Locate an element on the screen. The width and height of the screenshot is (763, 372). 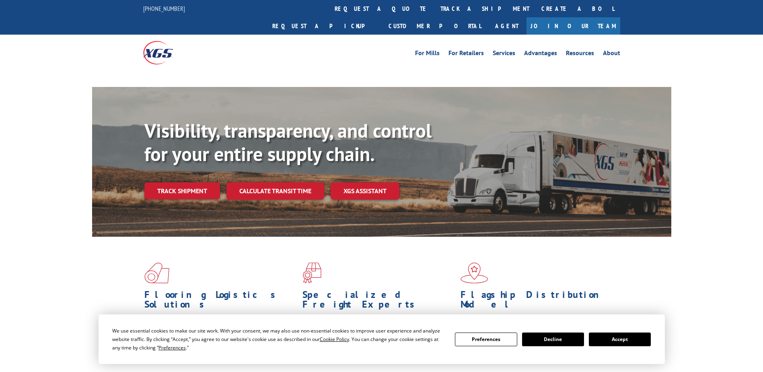
img: xgs-icon-focused-on-flooring-red is located at coordinates (312, 273).